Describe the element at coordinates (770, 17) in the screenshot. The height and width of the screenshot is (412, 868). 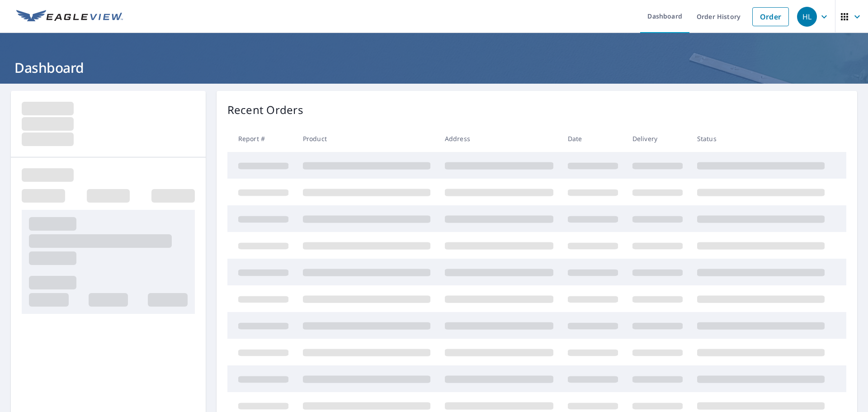
I see `a: Order` at that location.